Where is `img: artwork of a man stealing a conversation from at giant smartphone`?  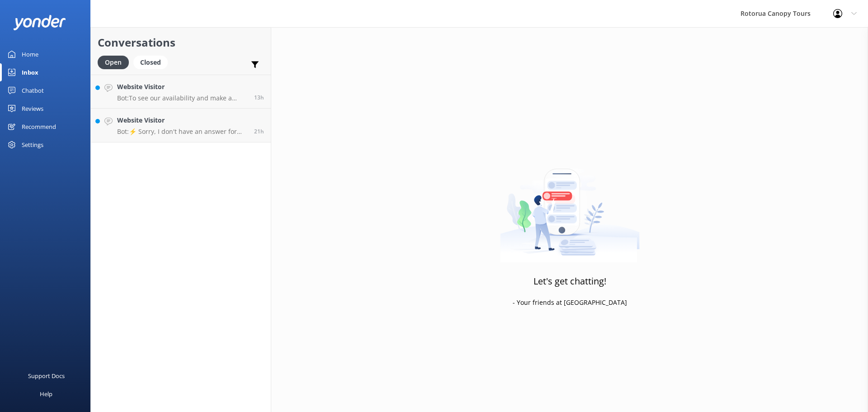 img: artwork of a man stealing a conversation from at giant smartphone is located at coordinates (570, 206).